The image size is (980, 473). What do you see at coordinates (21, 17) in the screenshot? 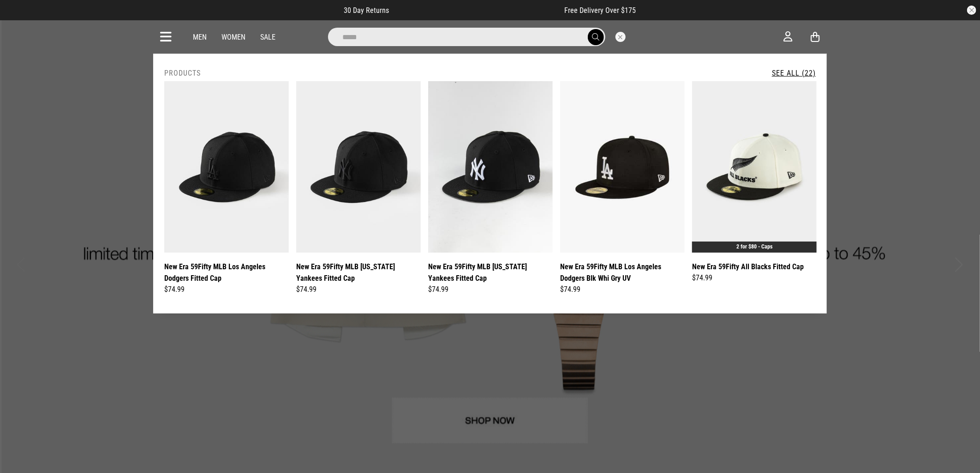
I see `button: Open LiveChat chat widget` at bounding box center [21, 17].